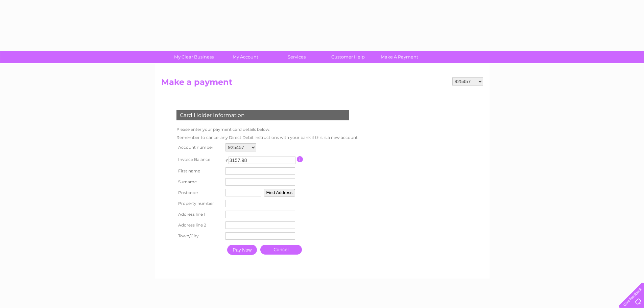 This screenshot has width=644, height=308. Describe the element at coordinates (245, 57) in the screenshot. I see `a: My Account` at that location.